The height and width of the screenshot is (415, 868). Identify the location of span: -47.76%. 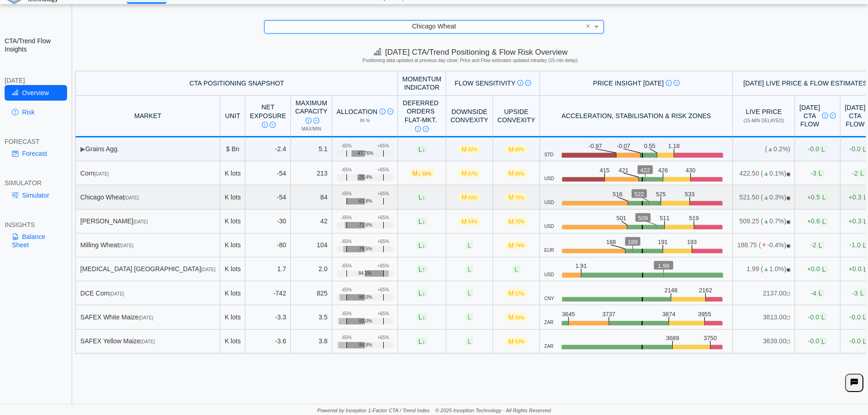
(364, 153).